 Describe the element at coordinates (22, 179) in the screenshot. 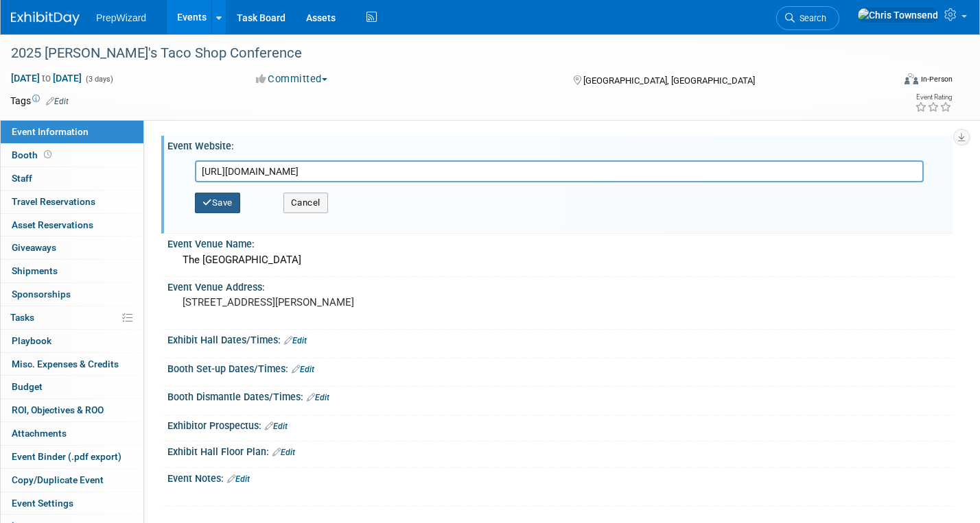

I see `span: Staff` at that location.